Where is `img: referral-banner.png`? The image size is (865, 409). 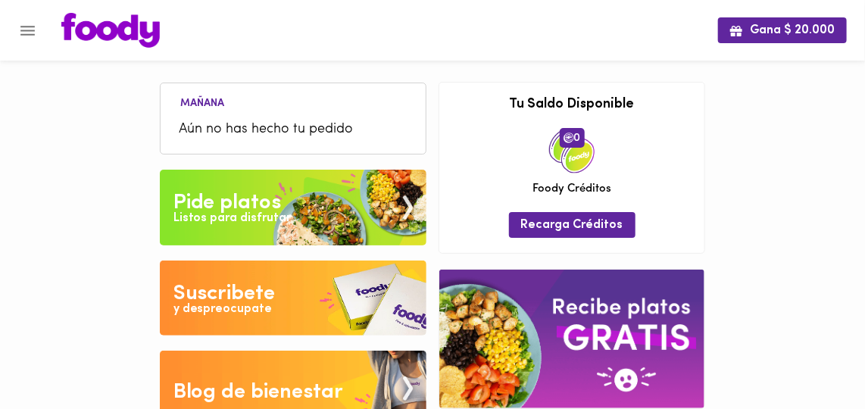 img: referral-banner.png is located at coordinates (572, 339).